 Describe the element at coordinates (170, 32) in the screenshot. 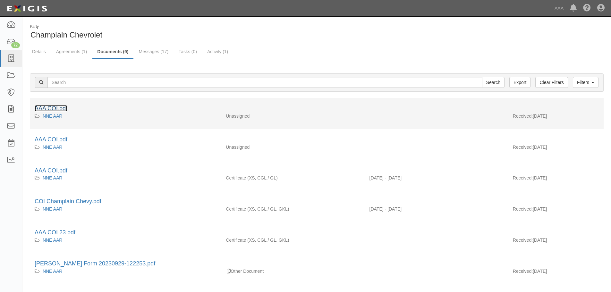

I see `div: Champlain Chevrolet` at that location.